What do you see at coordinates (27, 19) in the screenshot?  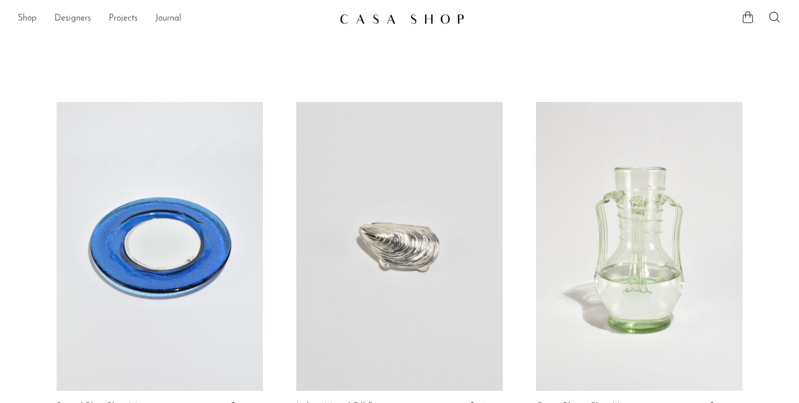 I see `a: Shop` at bounding box center [27, 19].